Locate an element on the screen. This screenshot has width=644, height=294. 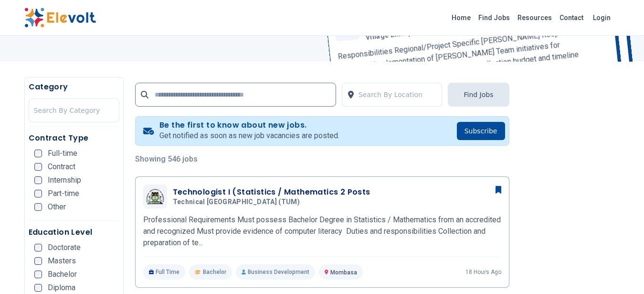
img: Elevolt is located at coordinates (60, 18).